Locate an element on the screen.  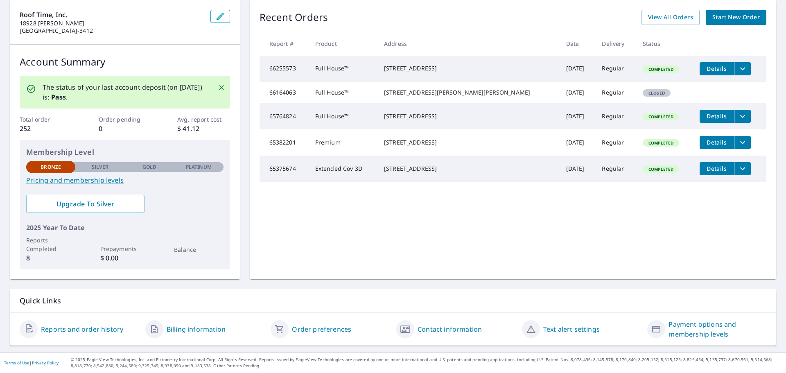
p: Quick Links is located at coordinates (393, 301).